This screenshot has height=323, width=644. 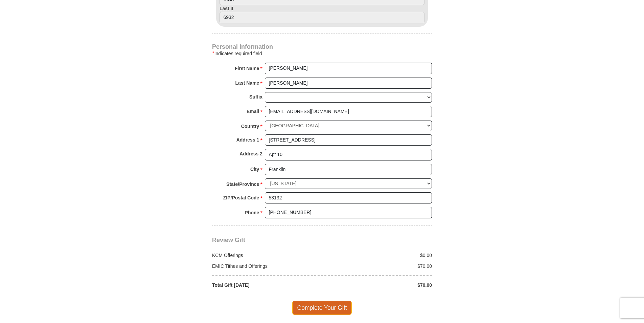 What do you see at coordinates (247, 69) in the screenshot?
I see `strong: First Name` at bounding box center [247, 69].